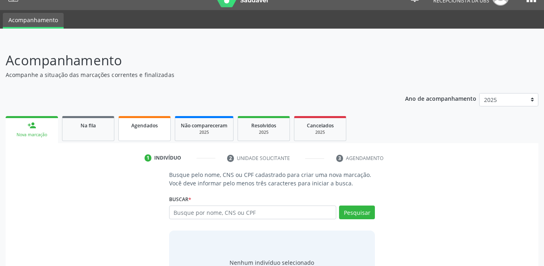 This screenshot has width=544, height=266. What do you see at coordinates (32, 125) in the screenshot?
I see `div: person_add` at bounding box center [32, 125].